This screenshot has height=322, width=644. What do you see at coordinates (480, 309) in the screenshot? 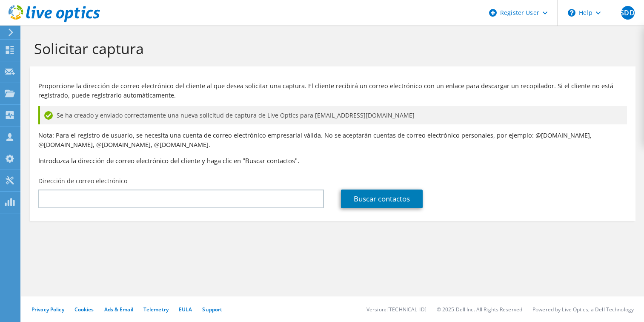
I see `li: © 2025 Dell Inc. All Rights Reserved` at bounding box center [480, 309].